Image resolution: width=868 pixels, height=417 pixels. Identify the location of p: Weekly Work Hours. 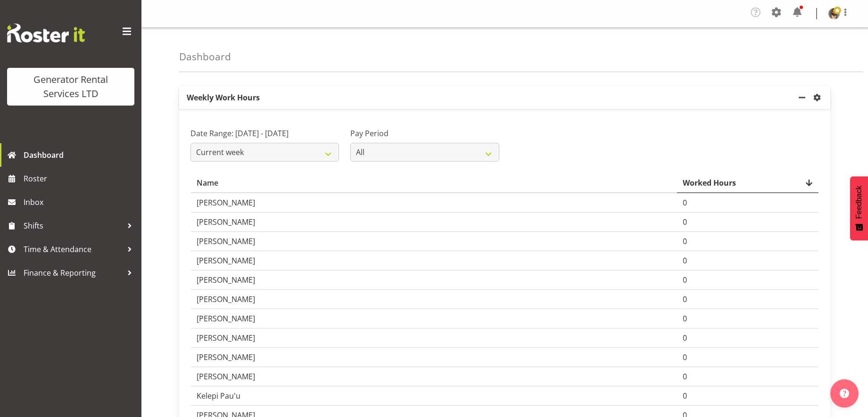
(487, 98).